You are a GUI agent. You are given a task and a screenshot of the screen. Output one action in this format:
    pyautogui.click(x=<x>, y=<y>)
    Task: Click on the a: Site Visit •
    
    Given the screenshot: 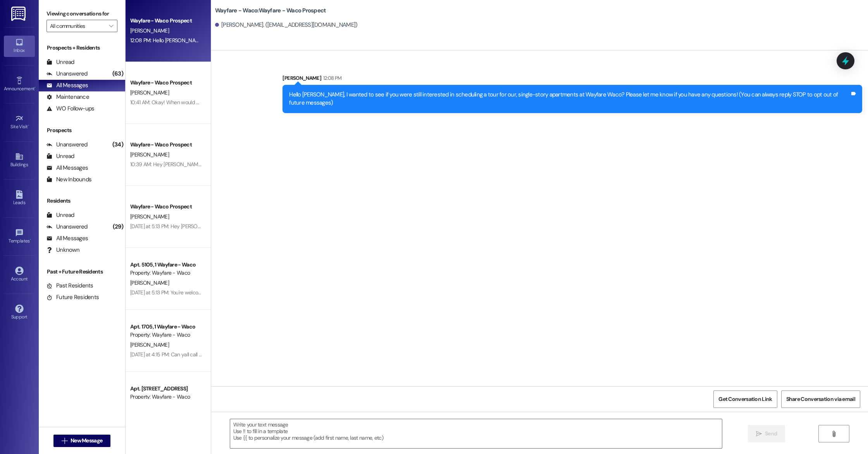 What is the action you would take?
    pyautogui.click(x=20, y=123)
    